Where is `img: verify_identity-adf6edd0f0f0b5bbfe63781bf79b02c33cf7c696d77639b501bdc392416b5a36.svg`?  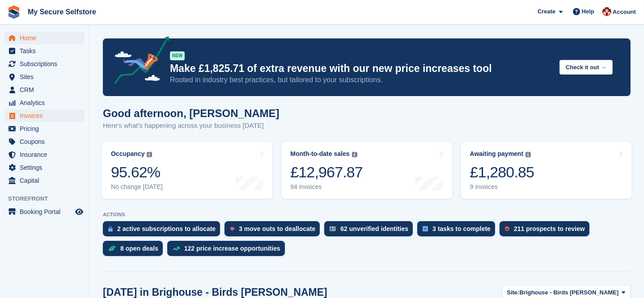 img: verify_identity-adf6edd0f0f0b5bbfe63781bf79b02c33cf7c696d77639b501bdc392416b5a36.svg is located at coordinates (333, 229).